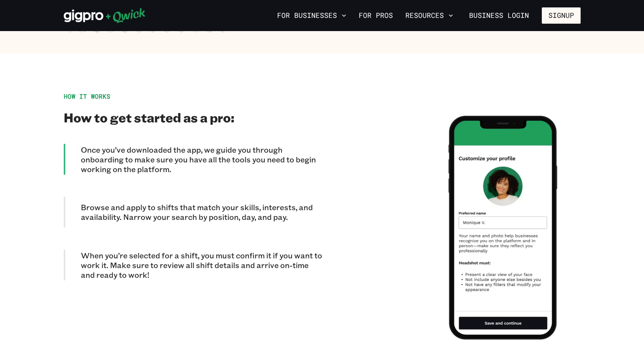 The image size is (644, 359). What do you see at coordinates (193, 265) in the screenshot?
I see `div: When you’re selected for a shift, you must confirm it if you want to work it. Make sure to review...` at bounding box center [193, 265].